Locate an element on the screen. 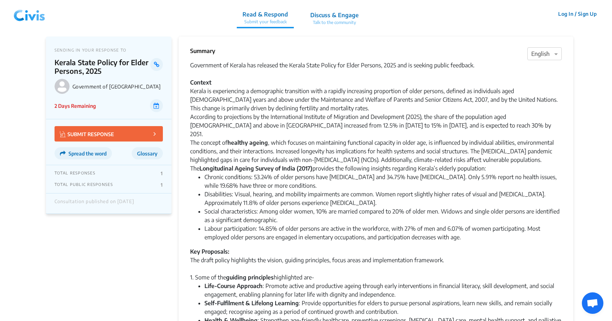  button: Glossary is located at coordinates (147, 153).